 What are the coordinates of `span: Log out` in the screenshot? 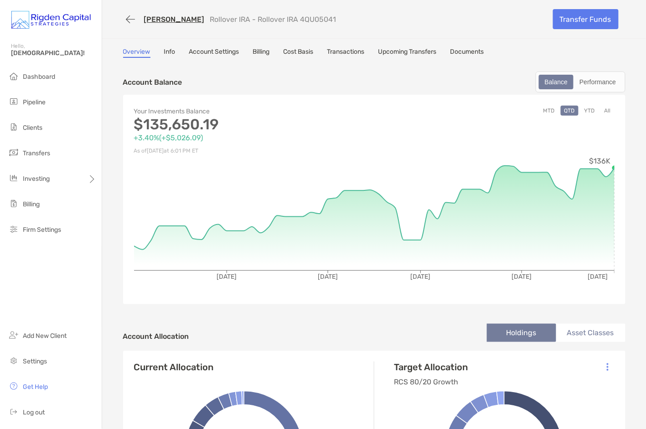 It's located at (34, 412).